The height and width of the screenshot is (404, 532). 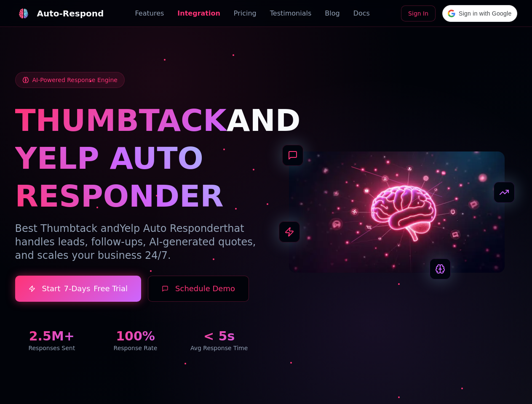 I want to click on div: < 5s, so click(x=219, y=336).